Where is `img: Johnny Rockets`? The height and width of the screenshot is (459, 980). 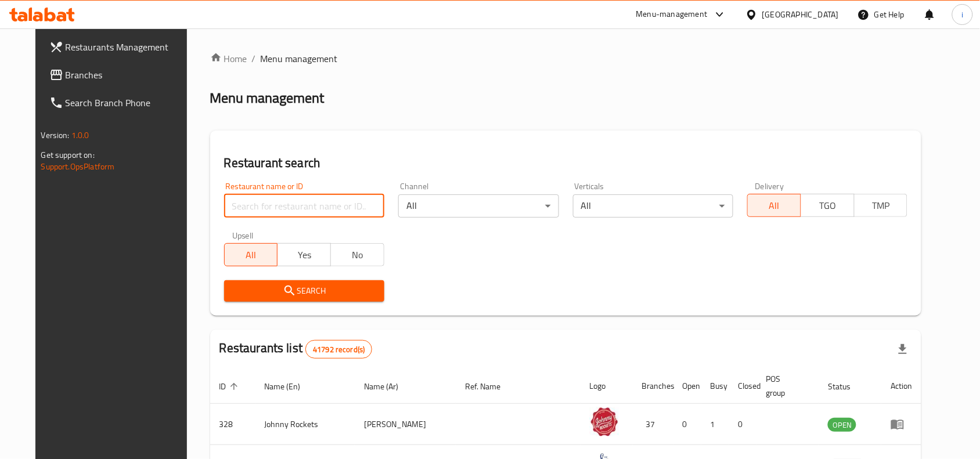 img: Johnny Rockets is located at coordinates (605, 422).